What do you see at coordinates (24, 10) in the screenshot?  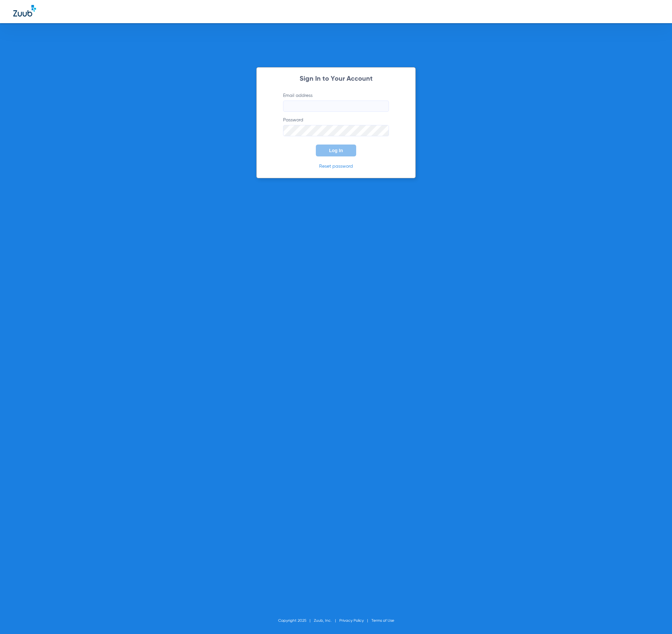 I see `img: Zuub Logo` at bounding box center [24, 10].